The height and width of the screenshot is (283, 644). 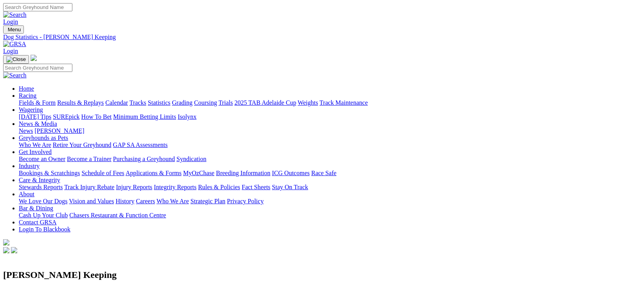 What do you see at coordinates (16, 59) in the screenshot?
I see `img: Close` at bounding box center [16, 59].